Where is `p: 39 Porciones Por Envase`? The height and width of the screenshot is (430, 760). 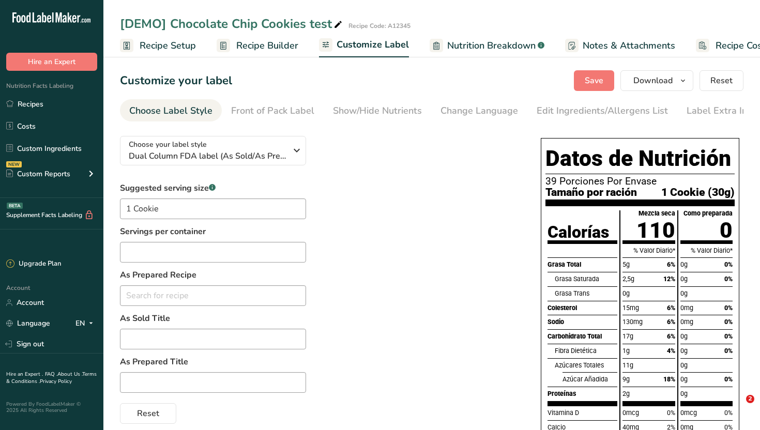
p: 39 Porciones Por Envase is located at coordinates (640, 181).